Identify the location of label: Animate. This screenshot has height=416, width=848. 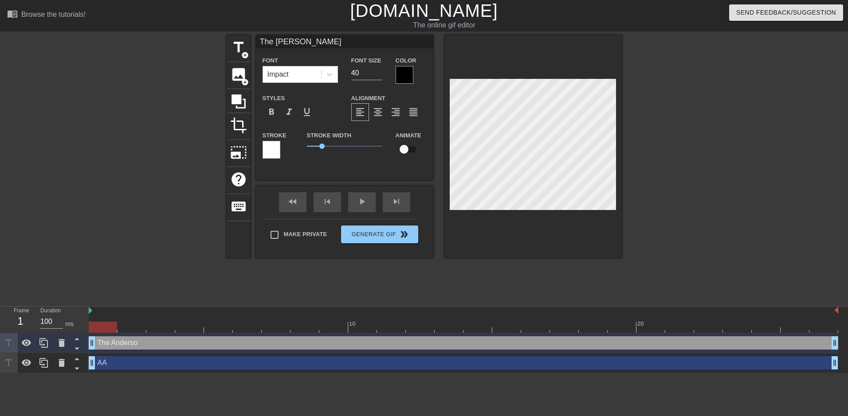
(408, 136).